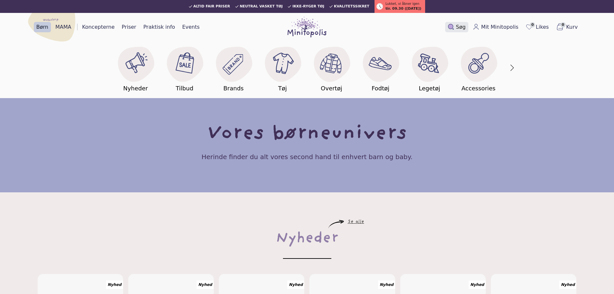 This screenshot has height=294, width=614. What do you see at coordinates (537, 27) in the screenshot?
I see `a: 0Likes` at bounding box center [537, 27].